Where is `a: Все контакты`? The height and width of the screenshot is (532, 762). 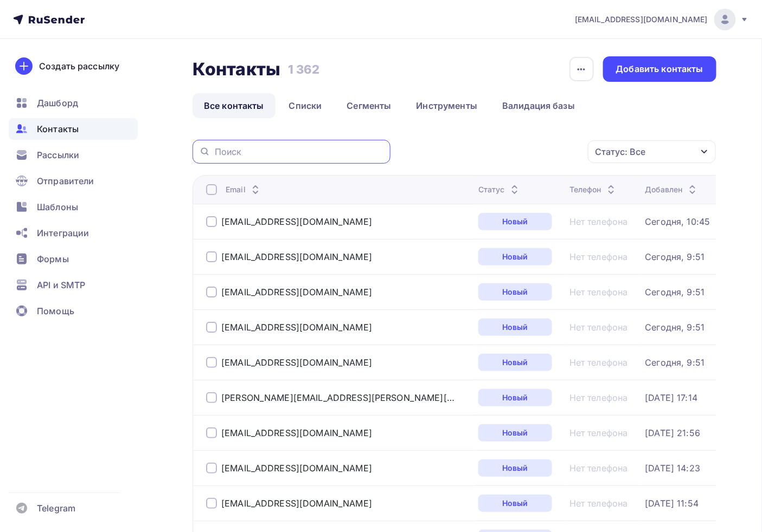 a: Все контакты is located at coordinates (234, 105).